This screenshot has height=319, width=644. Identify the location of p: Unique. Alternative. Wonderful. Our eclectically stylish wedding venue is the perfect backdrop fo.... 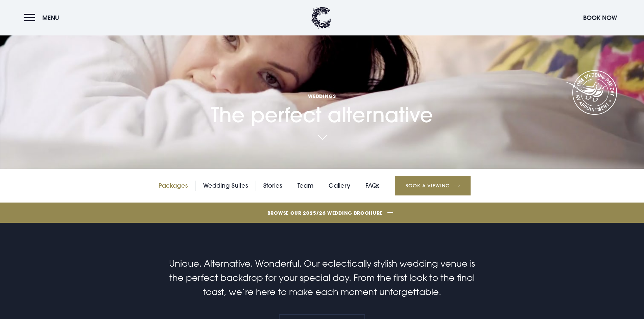
(322, 278).